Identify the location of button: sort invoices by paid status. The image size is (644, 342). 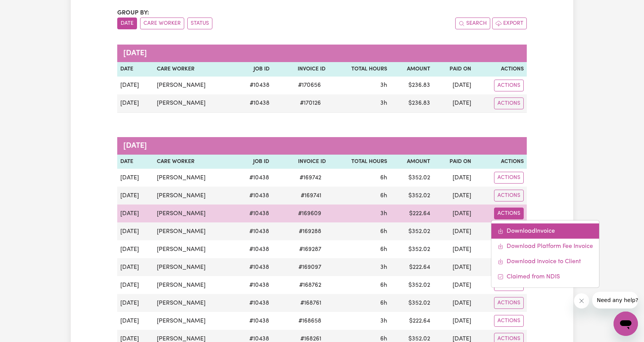
(200, 23).